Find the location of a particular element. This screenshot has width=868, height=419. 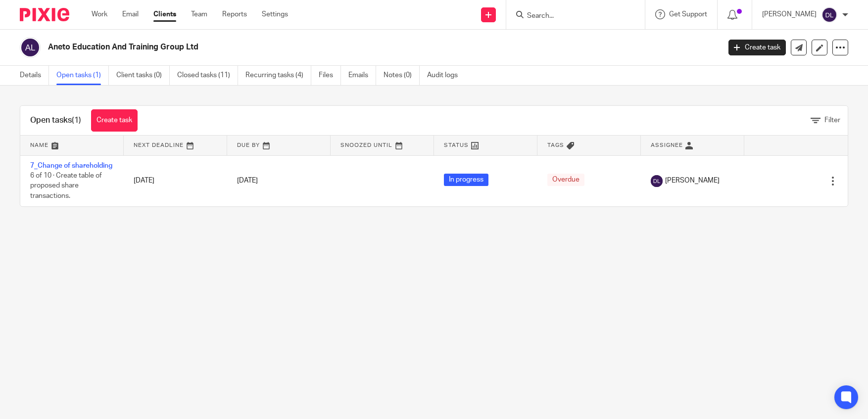

span: 6 of 10 · Create table of proposed share transactions. is located at coordinates (66, 186).